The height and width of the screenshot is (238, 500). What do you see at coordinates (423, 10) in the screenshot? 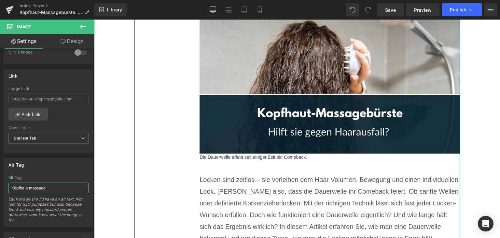
I see `a: Preview` at bounding box center [423, 10].